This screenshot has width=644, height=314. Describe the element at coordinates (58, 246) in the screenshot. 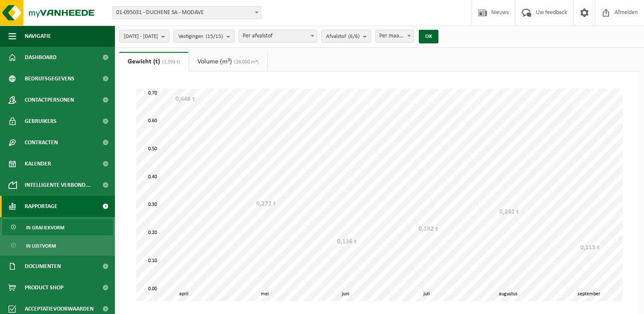

I see `a: In lijstvorm` at that location.